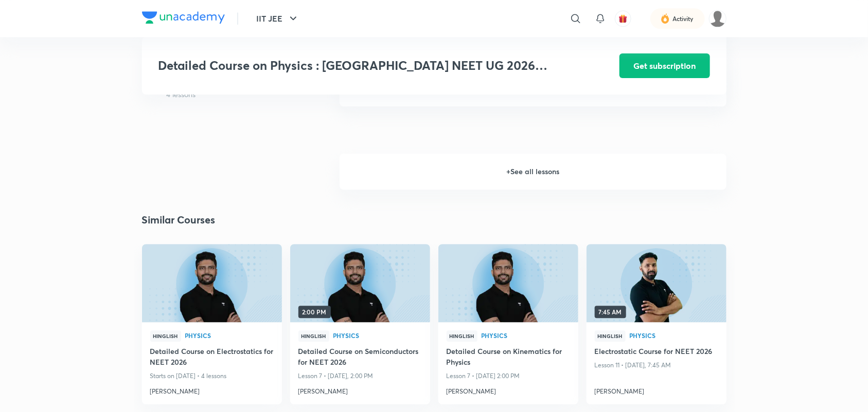  What do you see at coordinates (609, 312) in the screenshot?
I see `span: 7:45 AM` at bounding box center [609, 312].